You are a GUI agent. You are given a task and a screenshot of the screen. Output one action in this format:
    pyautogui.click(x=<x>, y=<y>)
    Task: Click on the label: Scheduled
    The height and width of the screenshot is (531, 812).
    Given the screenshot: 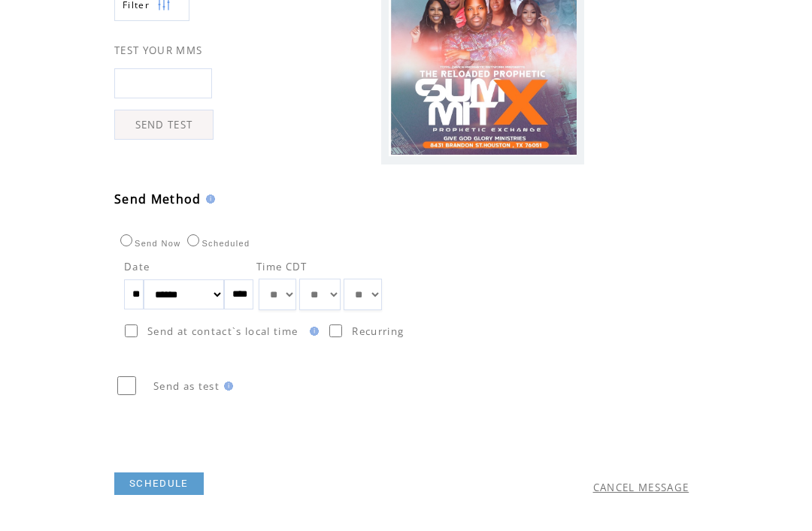 What is the action you would take?
    pyautogui.click(x=217, y=243)
    